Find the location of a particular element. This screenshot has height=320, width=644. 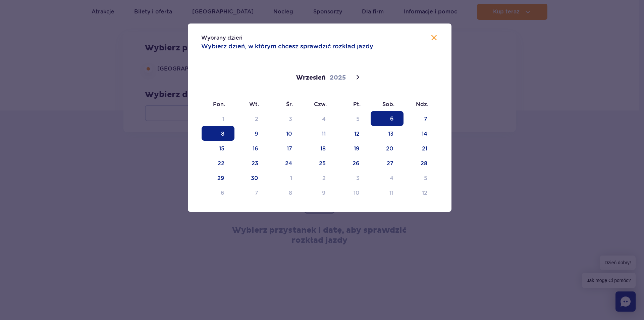

span: Wrzesień 14, 2025 is located at coordinates (421, 133).